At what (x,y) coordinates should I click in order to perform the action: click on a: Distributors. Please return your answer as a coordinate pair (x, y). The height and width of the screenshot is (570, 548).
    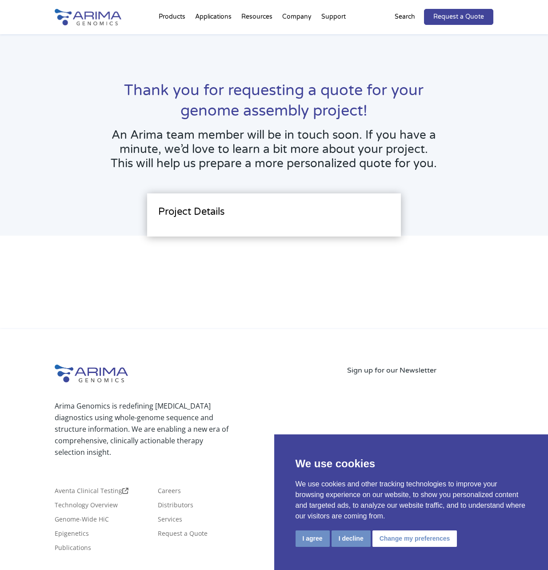
    Looking at the image, I should click on (176, 507).